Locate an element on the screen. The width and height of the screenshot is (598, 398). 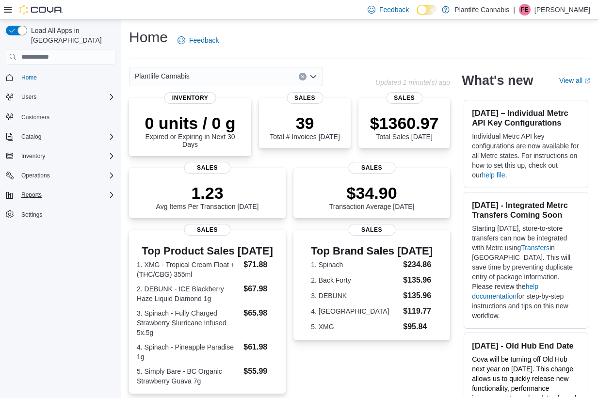
dd: $119.77 is located at coordinates (418, 311).